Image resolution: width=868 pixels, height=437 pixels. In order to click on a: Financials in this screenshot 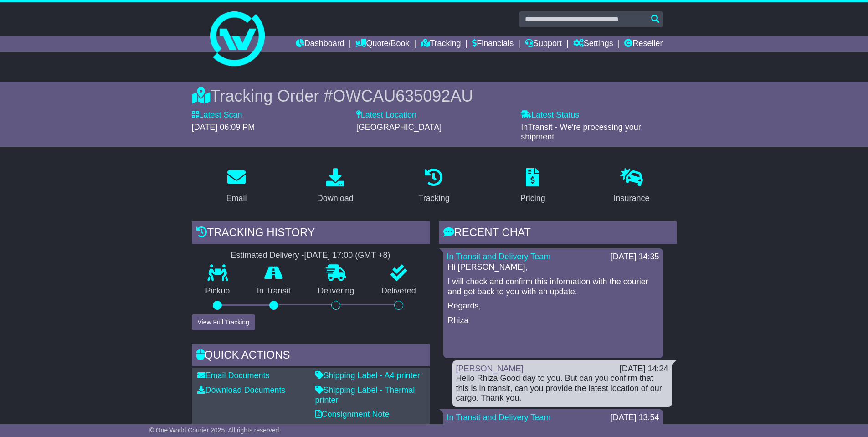, I will do `click(492, 44)`.